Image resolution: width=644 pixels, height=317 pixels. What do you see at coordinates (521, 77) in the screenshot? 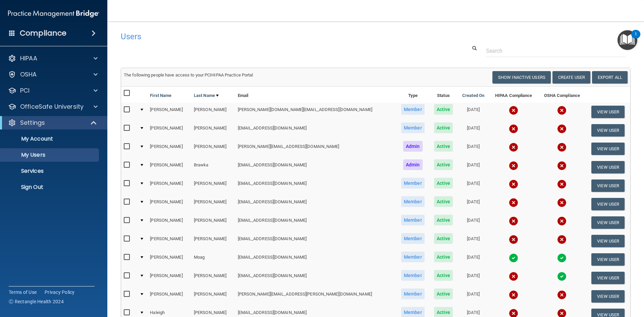
I see `button: Show Inactive Users` at bounding box center [521, 77].